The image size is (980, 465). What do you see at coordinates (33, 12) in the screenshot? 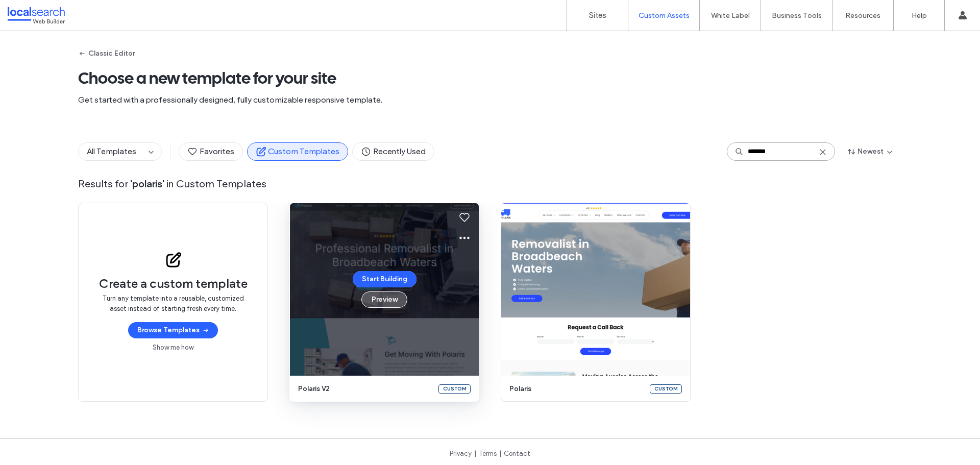
I see `span: Help` at bounding box center [33, 12].